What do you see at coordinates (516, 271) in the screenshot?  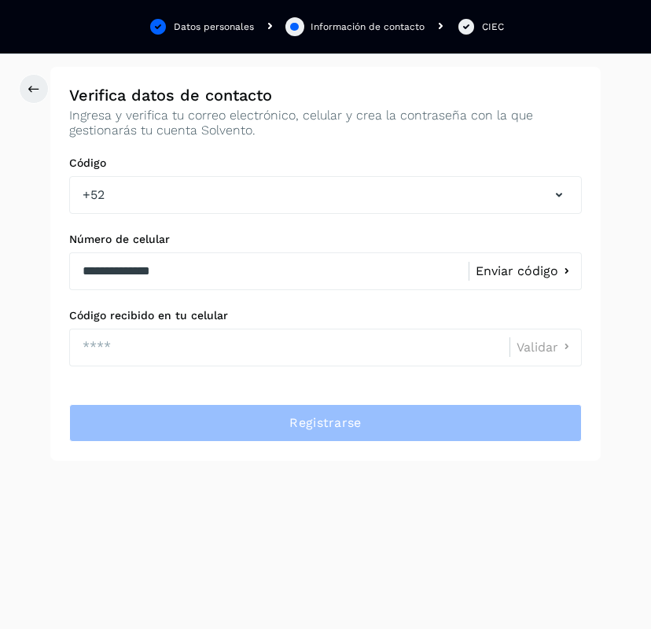 I see `span: Enviar código` at bounding box center [516, 271].